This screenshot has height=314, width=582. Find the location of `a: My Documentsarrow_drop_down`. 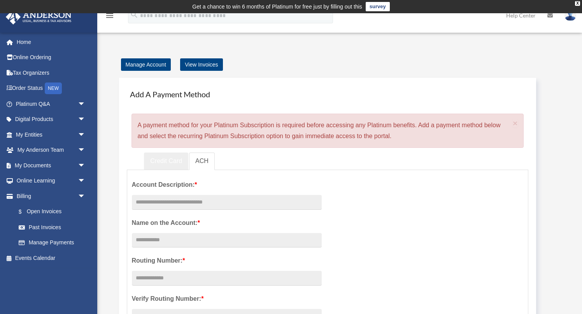

a: My Documentsarrow_drop_down is located at coordinates (51, 165).